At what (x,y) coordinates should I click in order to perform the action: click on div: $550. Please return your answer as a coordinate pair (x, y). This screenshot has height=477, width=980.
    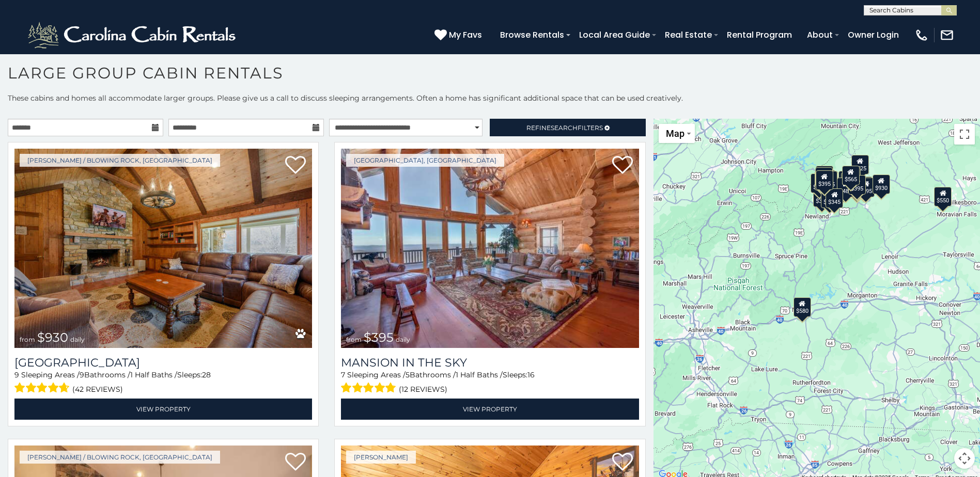
    Looking at the image, I should click on (943, 196).